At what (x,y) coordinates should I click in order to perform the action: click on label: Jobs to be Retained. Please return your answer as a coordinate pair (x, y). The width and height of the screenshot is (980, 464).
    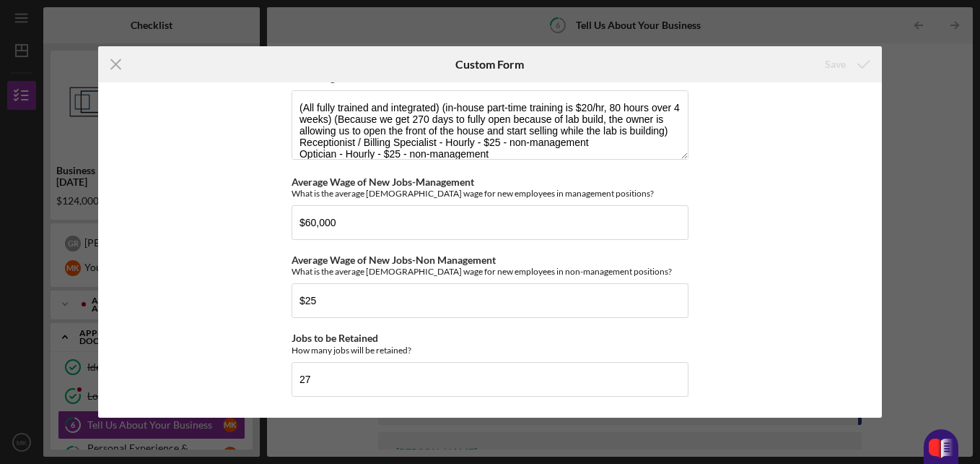
    Looking at the image, I should click on (335, 338).